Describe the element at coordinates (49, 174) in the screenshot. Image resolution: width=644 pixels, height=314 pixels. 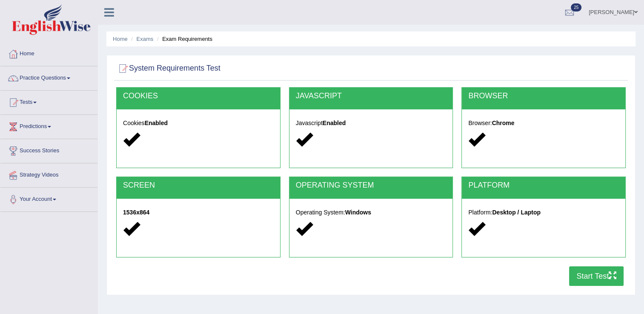
I see `a: Strategy Videos` at that location.